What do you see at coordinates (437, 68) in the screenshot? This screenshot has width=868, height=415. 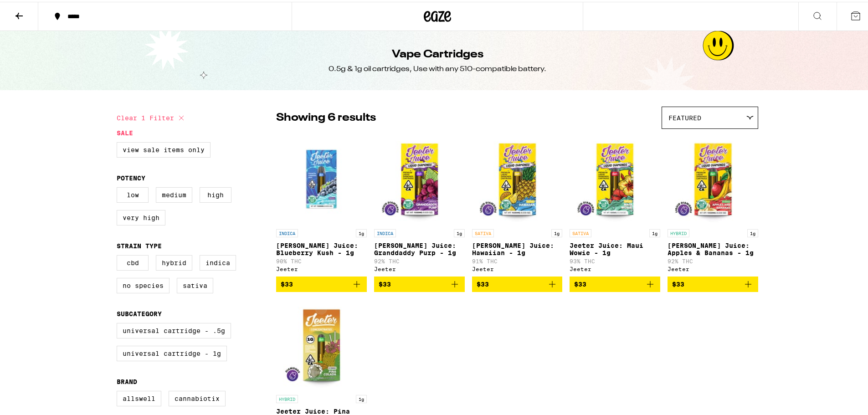 I see `div: 0.5g & 1g oil cartridges, Use with any 510-compatible battery.` at bounding box center [437, 68].